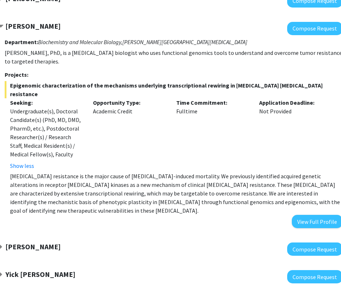 The width and height of the screenshot is (341, 297). I want to click on strong: Department:, so click(21, 42).